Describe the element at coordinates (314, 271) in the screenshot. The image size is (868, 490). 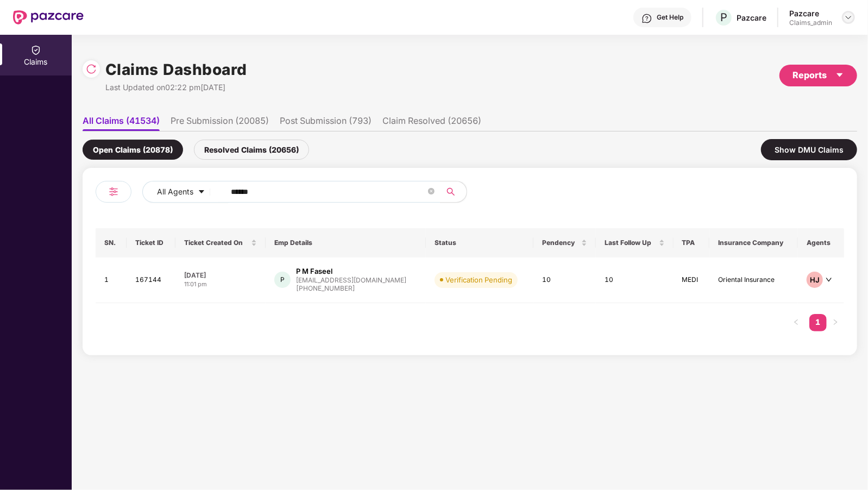
I see `div: P M Faseel` at that location.